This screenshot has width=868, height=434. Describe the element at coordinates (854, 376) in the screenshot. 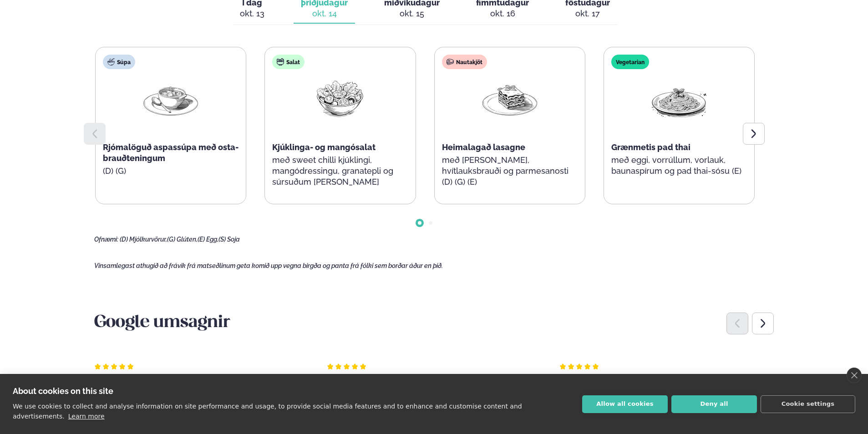

I see `a: close` at that location.